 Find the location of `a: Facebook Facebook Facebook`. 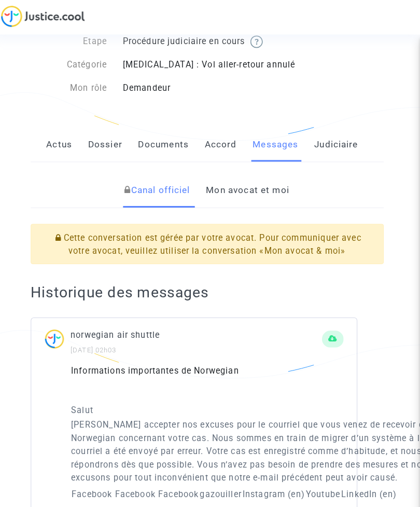

a: Facebook Facebook Facebook is located at coordinates (140, 485).